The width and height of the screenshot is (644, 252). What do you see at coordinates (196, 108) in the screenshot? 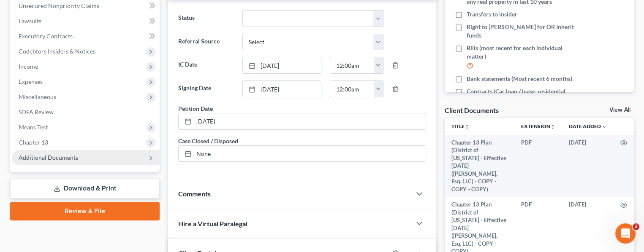
I see `div: Petition Date` at bounding box center [196, 108].